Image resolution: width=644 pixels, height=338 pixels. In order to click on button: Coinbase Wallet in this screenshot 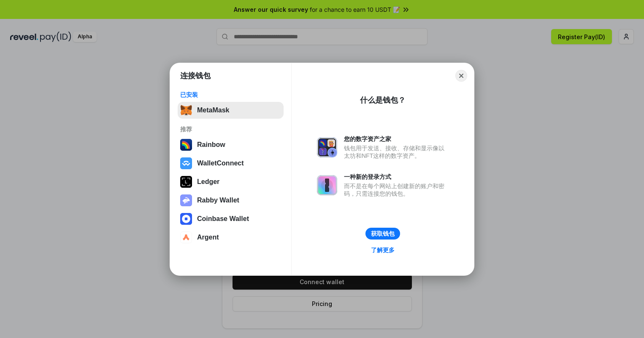, I will do `click(230, 219)`.